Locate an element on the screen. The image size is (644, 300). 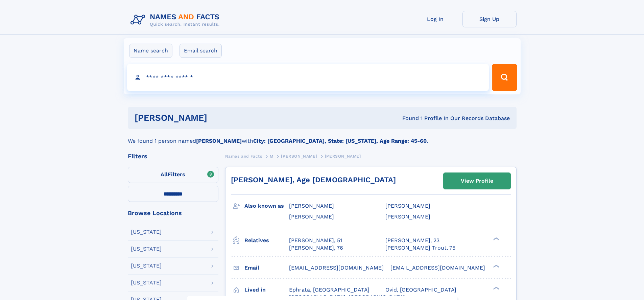
div: Filters is located at coordinates (173, 156).